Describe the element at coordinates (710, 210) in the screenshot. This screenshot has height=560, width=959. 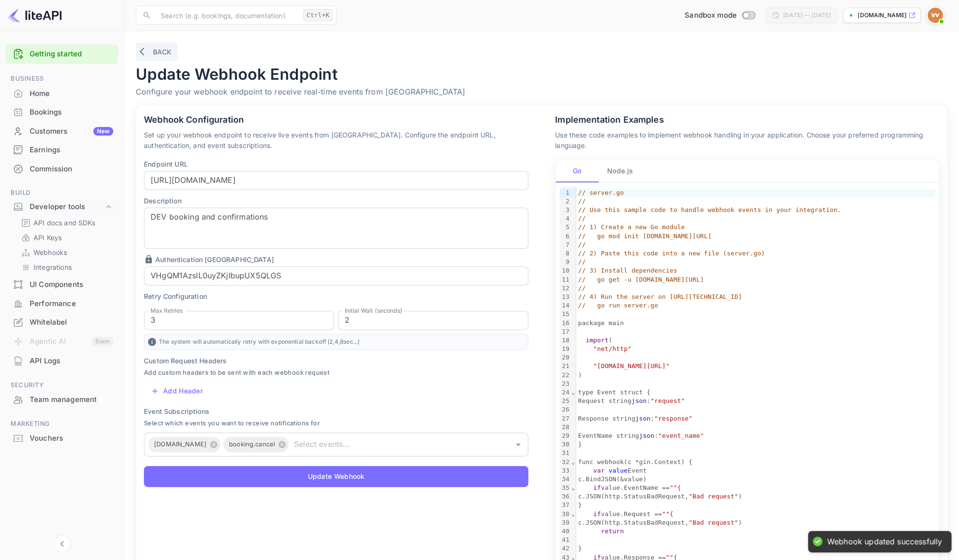
I see `span: // Use this sample code to handle webhook events in your integration.` at that location.